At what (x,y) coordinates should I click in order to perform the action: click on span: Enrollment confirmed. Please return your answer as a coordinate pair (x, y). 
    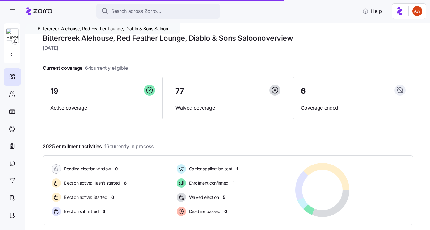
    Looking at the image, I should click on (208, 183).